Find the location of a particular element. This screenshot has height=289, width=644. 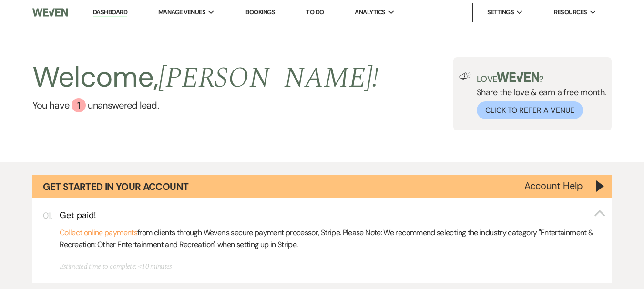

a: You have 1 unanswered lead. is located at coordinates (206, 105).